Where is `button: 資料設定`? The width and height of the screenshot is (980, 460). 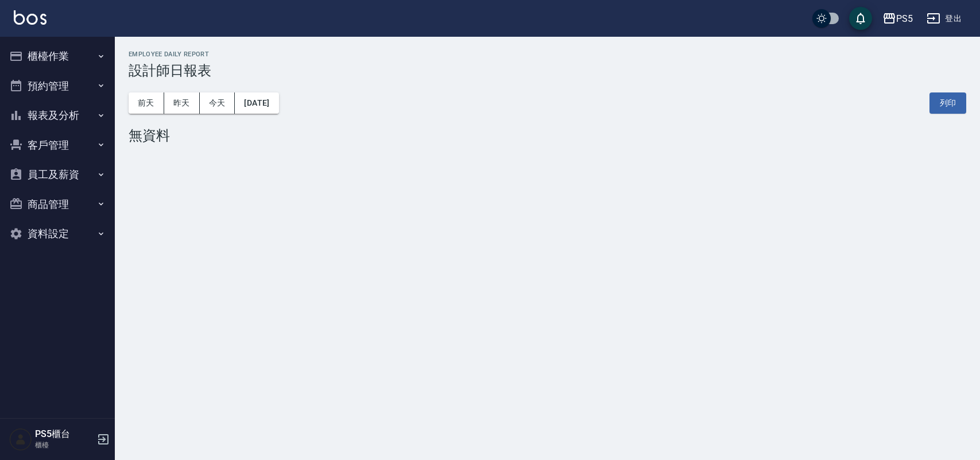
button: 資料設定 is located at coordinates (58, 234).